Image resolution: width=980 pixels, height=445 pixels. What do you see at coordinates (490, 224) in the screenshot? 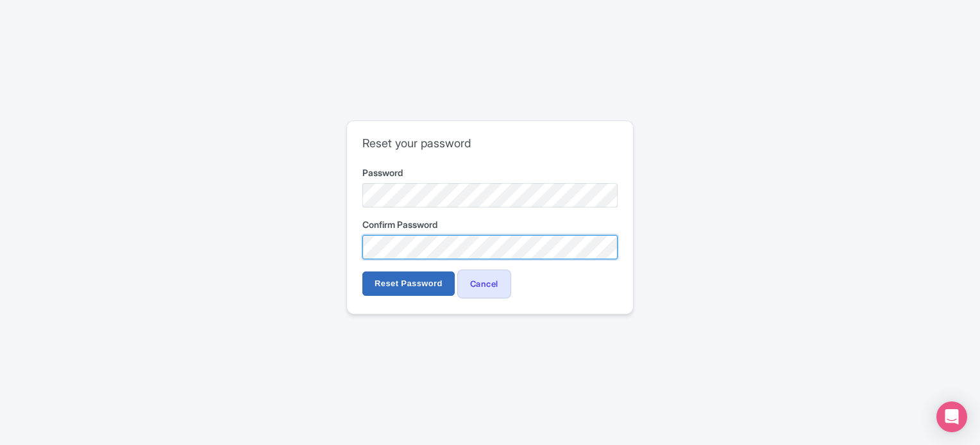
I see `label: Confirm Password` at bounding box center [490, 224].